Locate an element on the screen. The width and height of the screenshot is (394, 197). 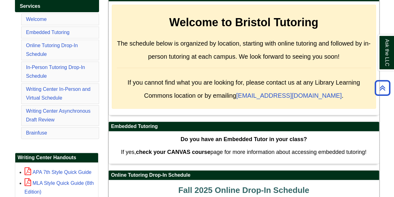
strong: Welcome to Bristol Tutoring is located at coordinates (244, 22).